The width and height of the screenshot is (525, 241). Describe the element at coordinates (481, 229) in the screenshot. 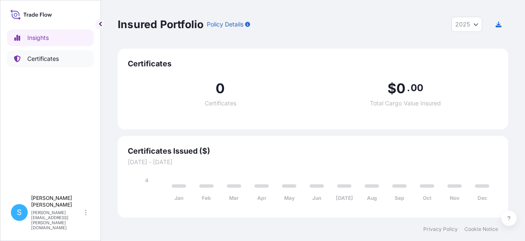

I see `p: Cookie Notice` at that location.